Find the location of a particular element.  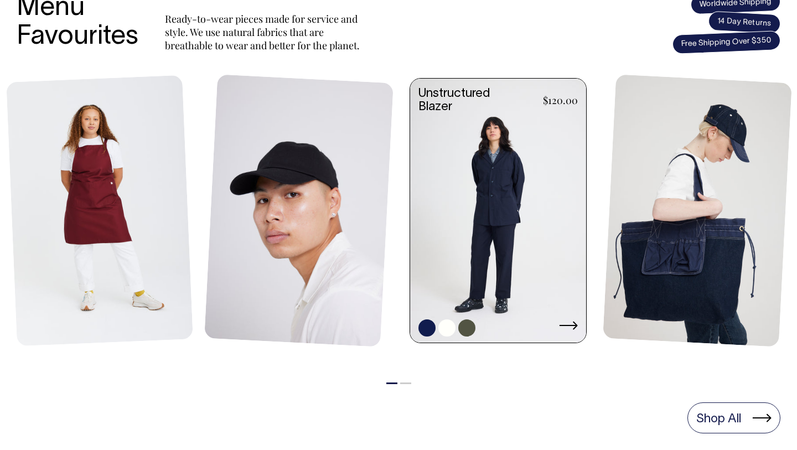

img: Mo Apron is located at coordinates (100, 211).